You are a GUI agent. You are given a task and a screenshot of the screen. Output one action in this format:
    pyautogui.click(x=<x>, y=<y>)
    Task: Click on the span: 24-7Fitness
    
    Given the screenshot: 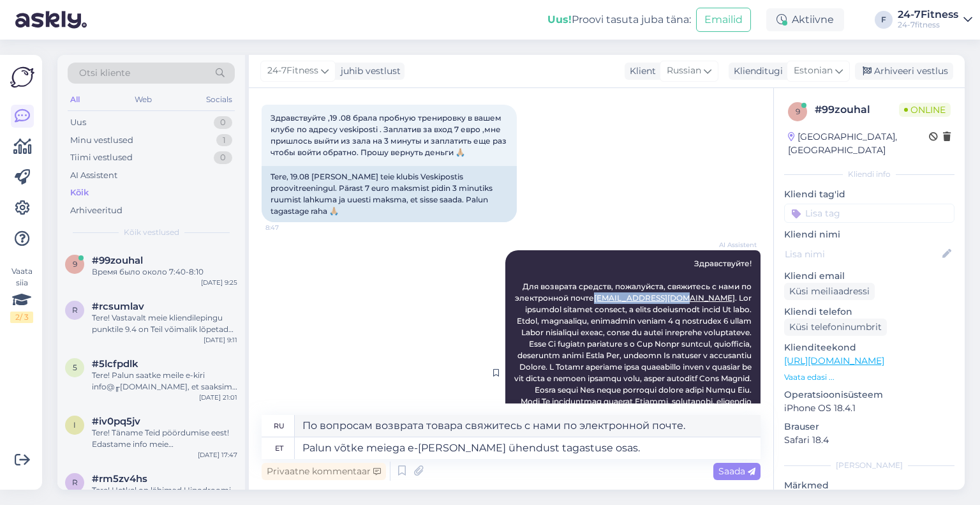 What is the action you would take?
    pyautogui.click(x=293, y=71)
    